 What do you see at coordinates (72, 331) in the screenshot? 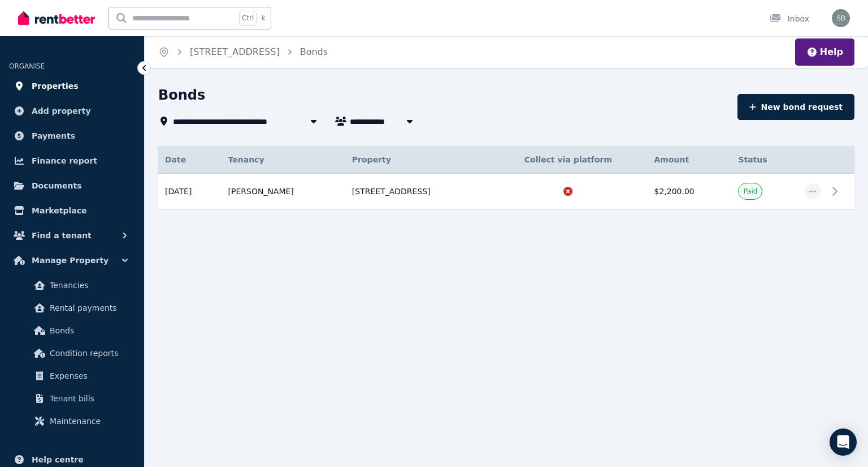
I see `a: Bonds` at bounding box center [72, 331].